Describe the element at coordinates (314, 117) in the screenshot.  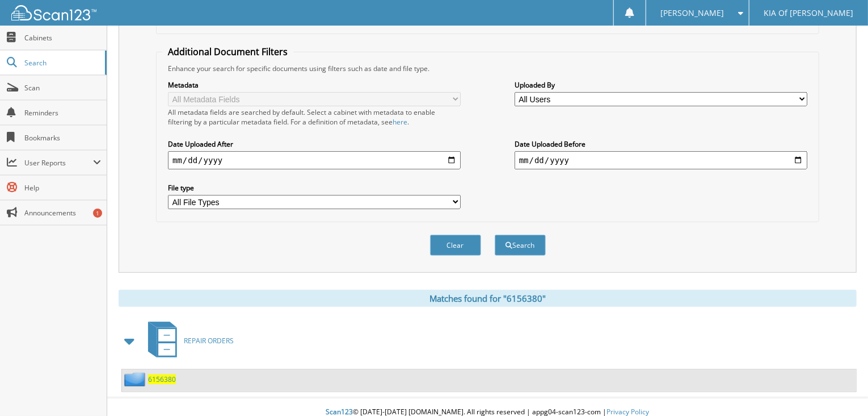
I see `div: All metadata fields are searched by default. Select a cabinet with metadata to enable filtering b...` at that location.